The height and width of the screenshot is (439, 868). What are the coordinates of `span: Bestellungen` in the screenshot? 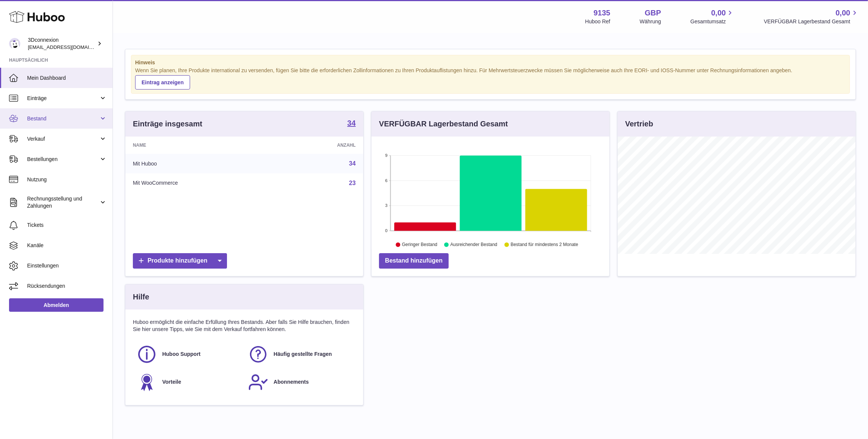 It's located at (63, 159).